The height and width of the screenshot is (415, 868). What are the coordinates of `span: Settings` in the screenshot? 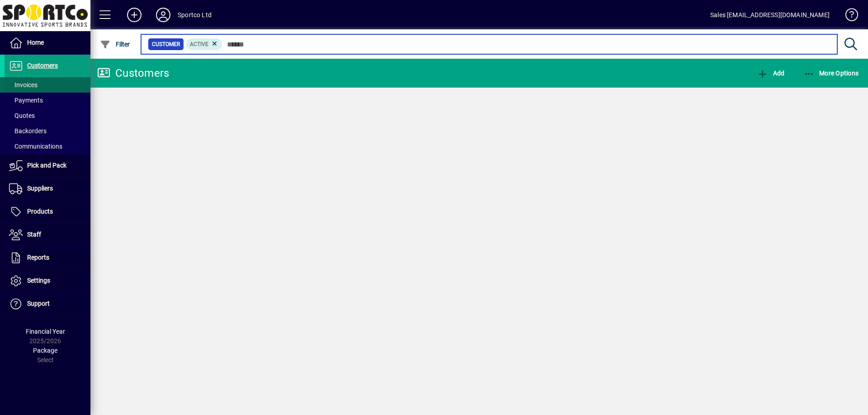 It's located at (38, 281).